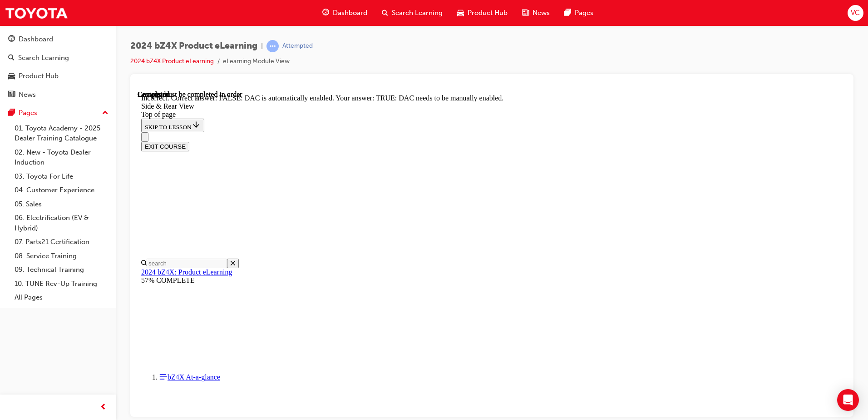  Describe the element at coordinates (58, 58) in the screenshot. I see `a: Search Learning` at that location.